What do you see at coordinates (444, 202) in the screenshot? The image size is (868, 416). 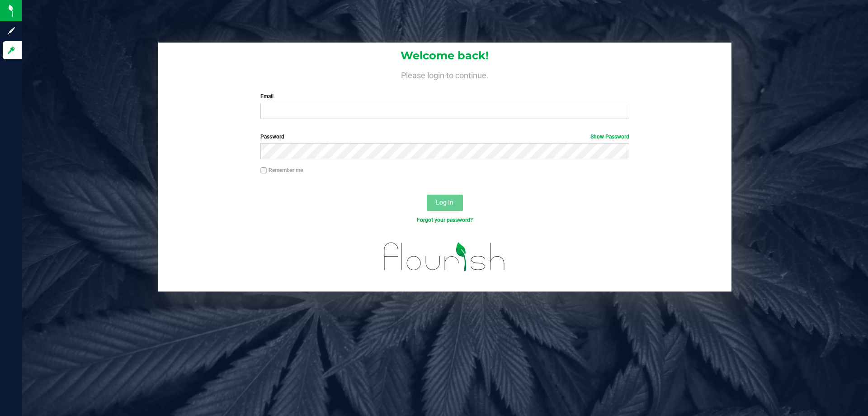 I see `span: Log In` at bounding box center [444, 202].